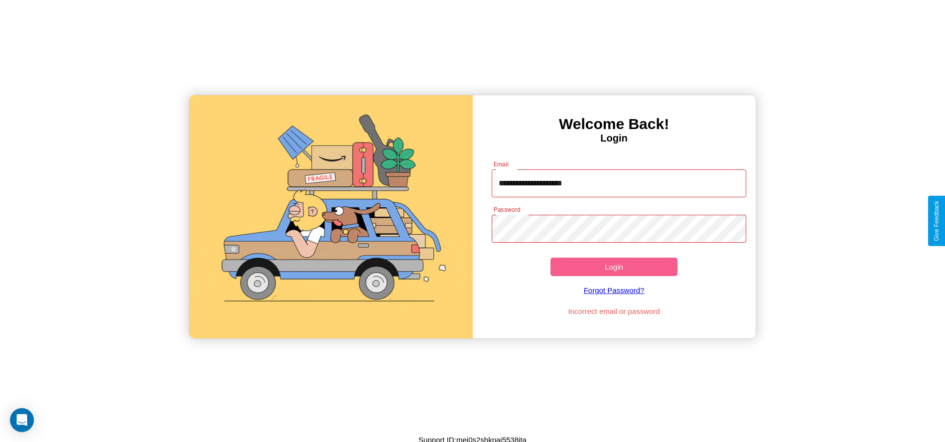  Describe the element at coordinates (507, 209) in the screenshot. I see `label: Password` at that location.